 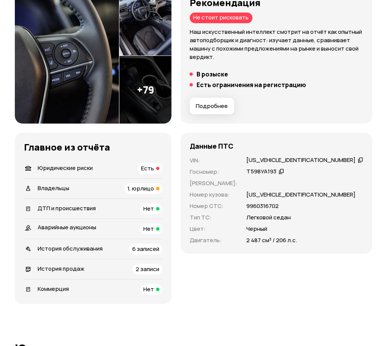 I want to click on p: VIN :, so click(x=213, y=160).